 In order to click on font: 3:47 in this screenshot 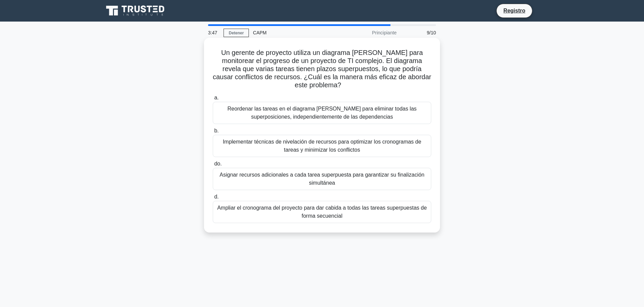, I will do `click(213, 32)`.